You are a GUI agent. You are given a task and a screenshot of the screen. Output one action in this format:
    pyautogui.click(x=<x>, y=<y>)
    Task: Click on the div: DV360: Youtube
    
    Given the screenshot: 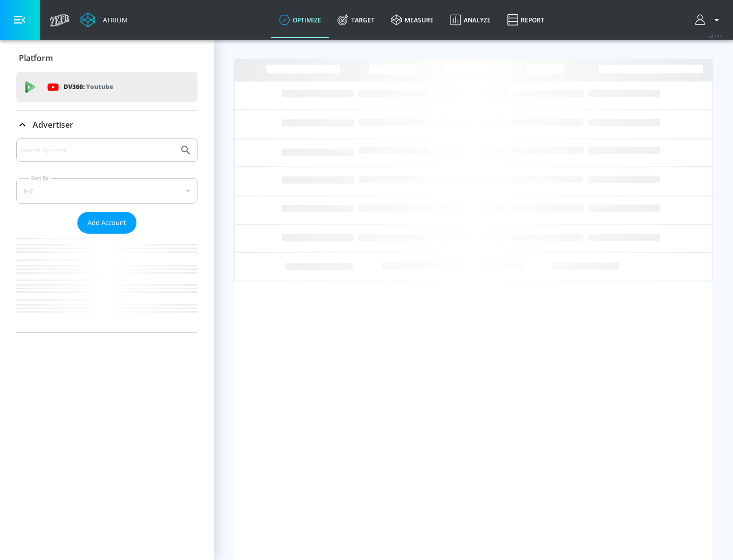 What is the action you would take?
    pyautogui.click(x=107, y=87)
    